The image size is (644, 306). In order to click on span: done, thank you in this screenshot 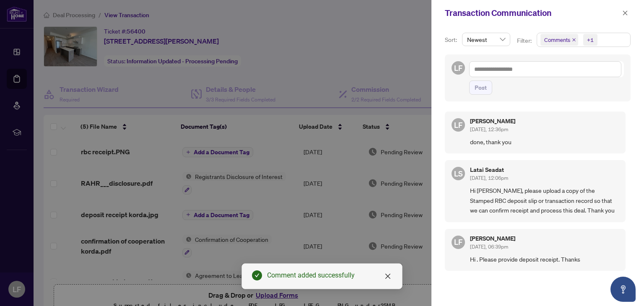, I will do `click(545, 142)`.